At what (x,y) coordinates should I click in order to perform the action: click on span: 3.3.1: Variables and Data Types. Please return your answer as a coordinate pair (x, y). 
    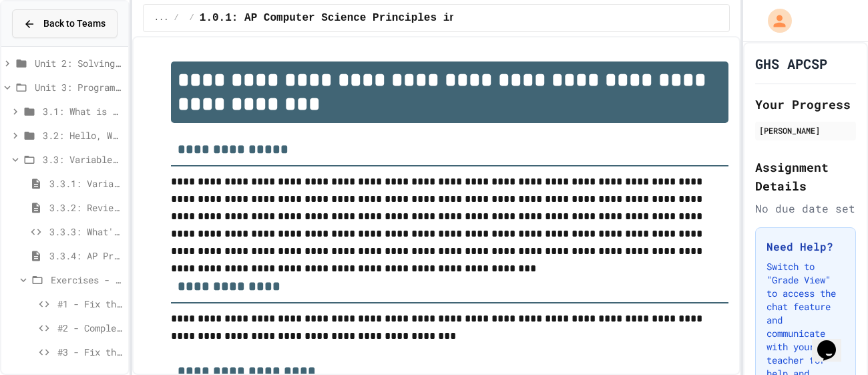
    Looking at the image, I should click on (86, 183).